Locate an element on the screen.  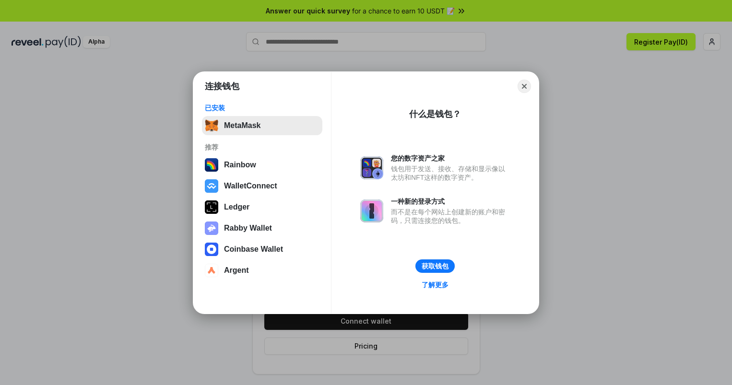
button: Rabby Wallet is located at coordinates (262, 228).